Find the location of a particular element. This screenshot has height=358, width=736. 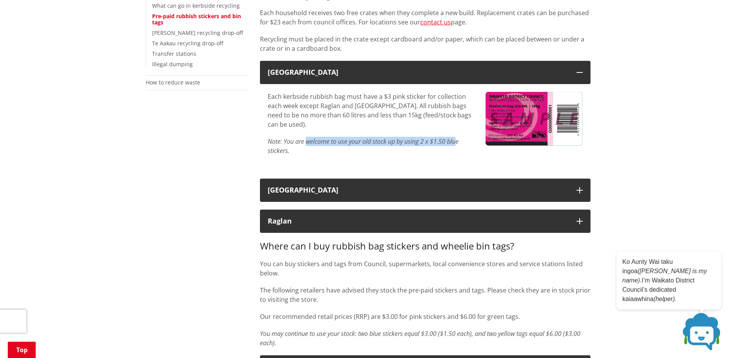

em: (helper) is located at coordinates (664, 299).